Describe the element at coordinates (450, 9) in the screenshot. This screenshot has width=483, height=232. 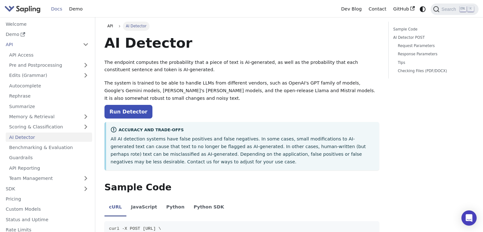
I see `span: Search` at that location.